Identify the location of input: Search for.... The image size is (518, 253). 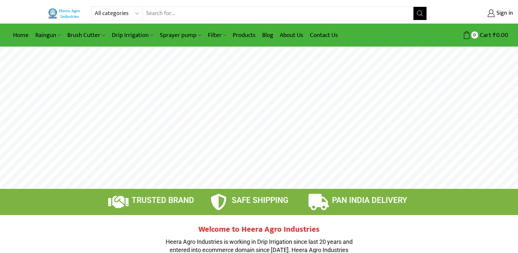
(278, 13).